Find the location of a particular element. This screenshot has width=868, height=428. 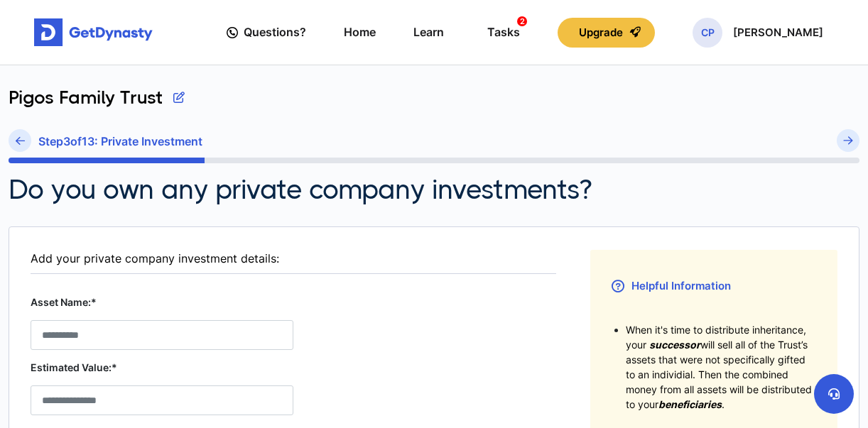

span: 2 is located at coordinates (522, 21).